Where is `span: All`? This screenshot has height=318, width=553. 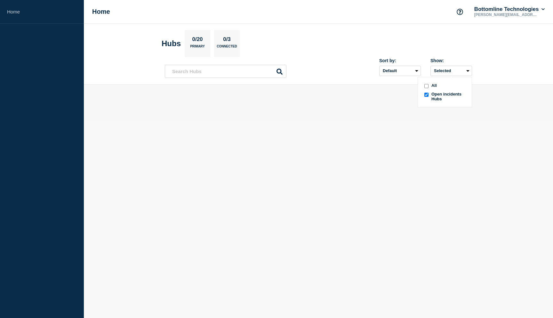 span: All is located at coordinates (434, 86).